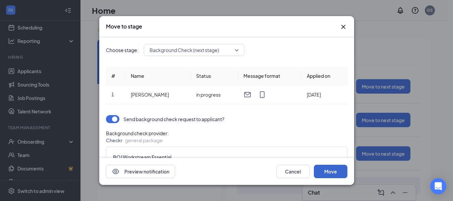  I want to click on span: 1, so click(113, 94).